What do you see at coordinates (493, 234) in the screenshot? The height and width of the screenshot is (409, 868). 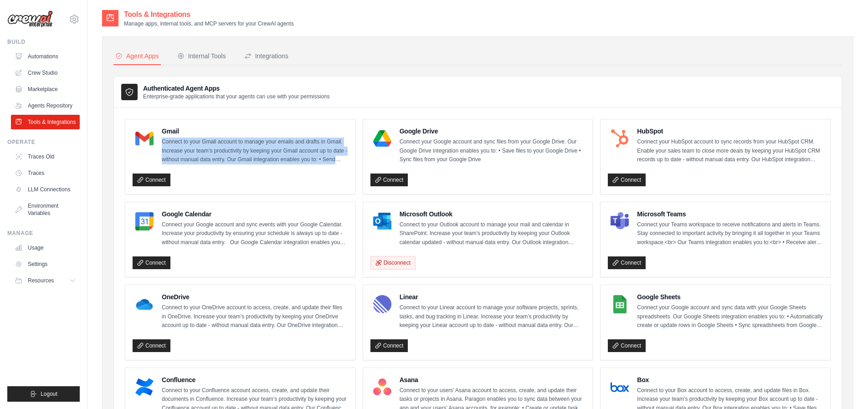 I see `p: Connect to your Outlook account to manage your mail and calendar in SharePoint. Increase your tea...` at bounding box center [493, 234].